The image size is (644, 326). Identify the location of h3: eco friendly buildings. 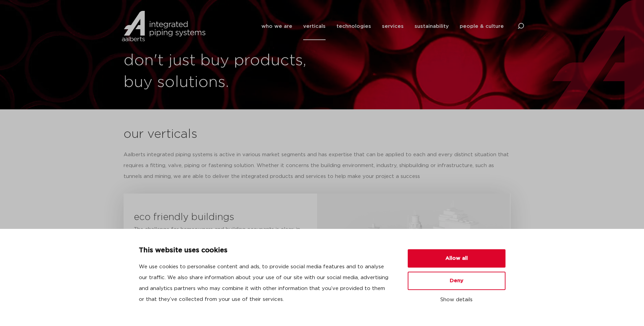
(184, 217).